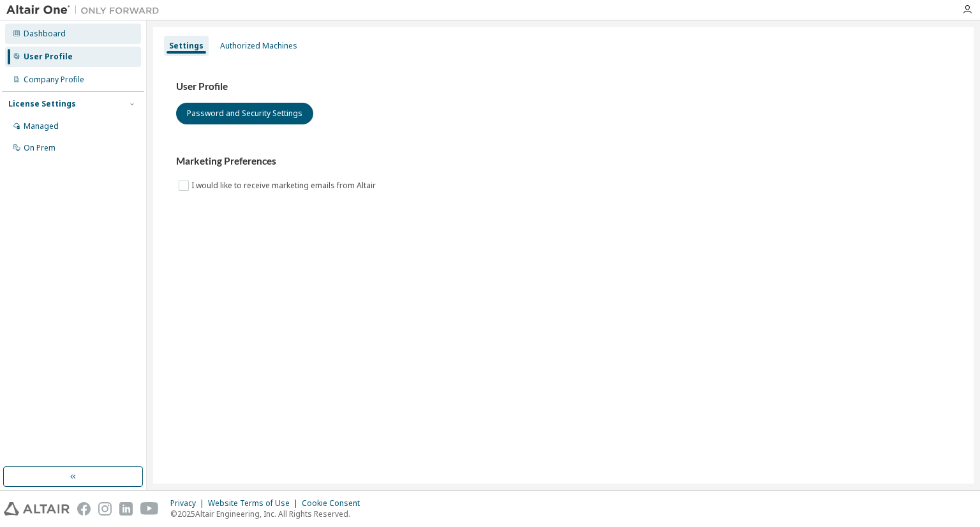  I want to click on div: License Settings, so click(42, 104).